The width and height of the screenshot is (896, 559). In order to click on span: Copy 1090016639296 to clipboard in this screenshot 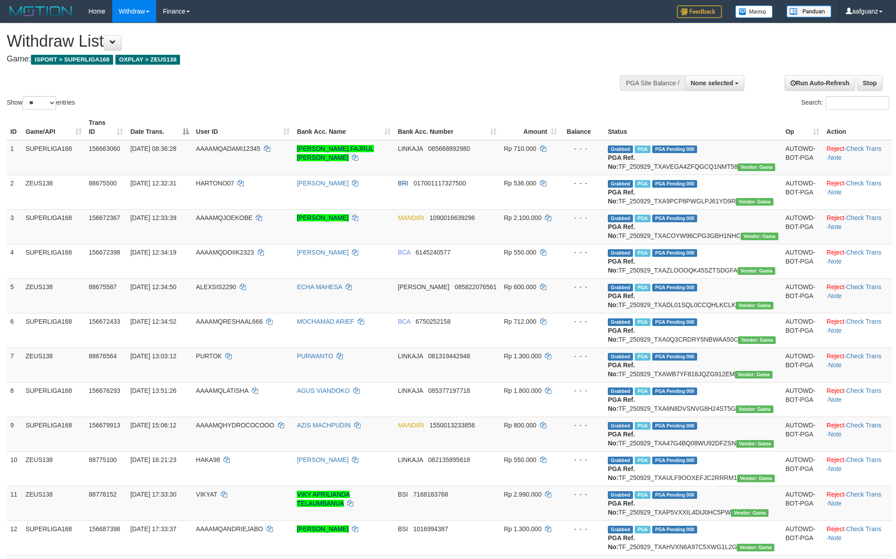, I will do `click(452, 218)`.